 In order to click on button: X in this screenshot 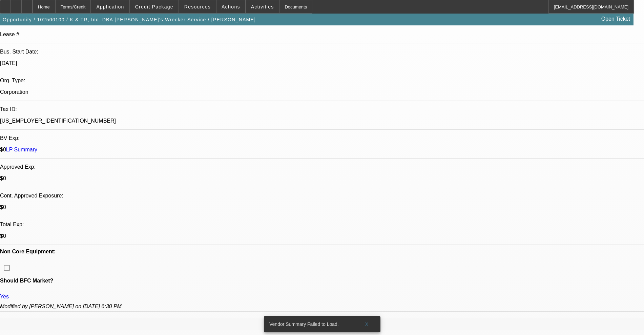, I will do `click(367, 324)`.